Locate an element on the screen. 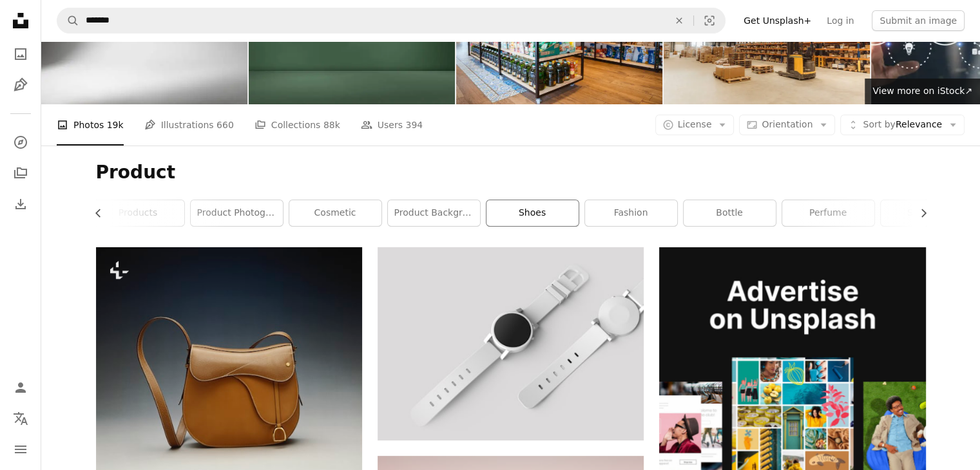  img: round white watch with white band is located at coordinates (510, 344).